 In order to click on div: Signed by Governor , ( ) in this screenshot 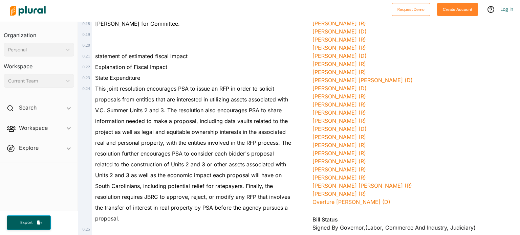, I will do `click(409, 228)`.